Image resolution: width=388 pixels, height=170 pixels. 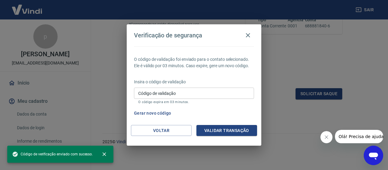 What do you see at coordinates (52, 154) in the screenshot?
I see `span: Código de verificação enviado com sucesso.` at bounding box center [52, 154].